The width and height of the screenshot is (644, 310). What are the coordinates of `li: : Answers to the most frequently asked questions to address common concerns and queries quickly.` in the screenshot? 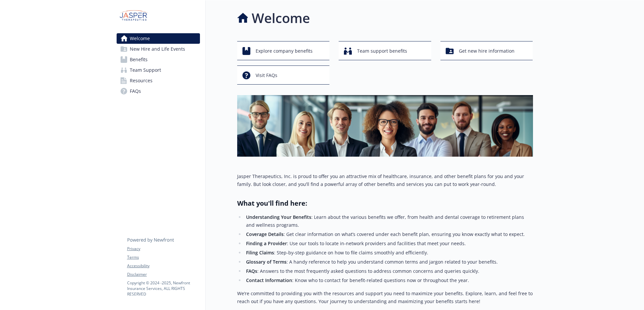 It's located at (389, 271).